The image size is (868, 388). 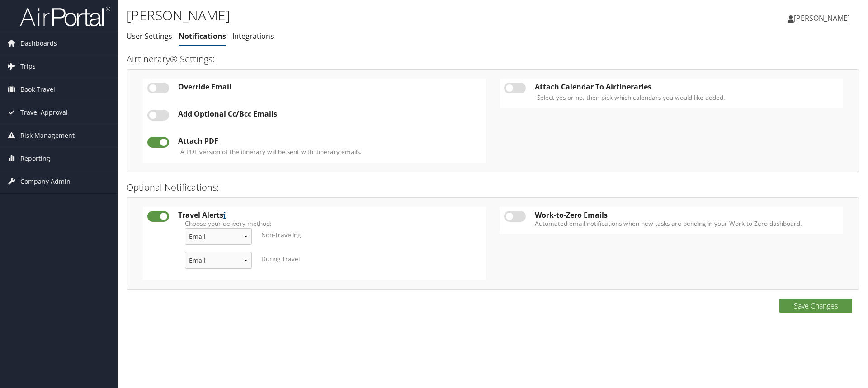 I want to click on div: Add Optional Cc/Bcc Emails, so click(x=330, y=114).